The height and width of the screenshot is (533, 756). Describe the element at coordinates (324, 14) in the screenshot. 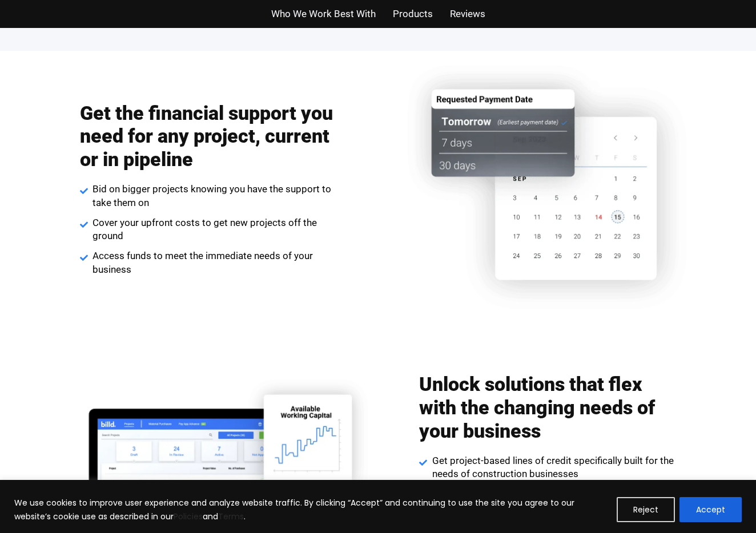

I see `span: Who We Work Best With` at that location.